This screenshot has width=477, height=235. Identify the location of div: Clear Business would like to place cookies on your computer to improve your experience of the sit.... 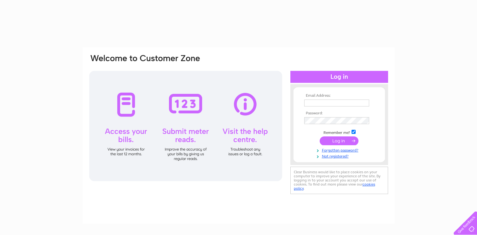
(339, 180).